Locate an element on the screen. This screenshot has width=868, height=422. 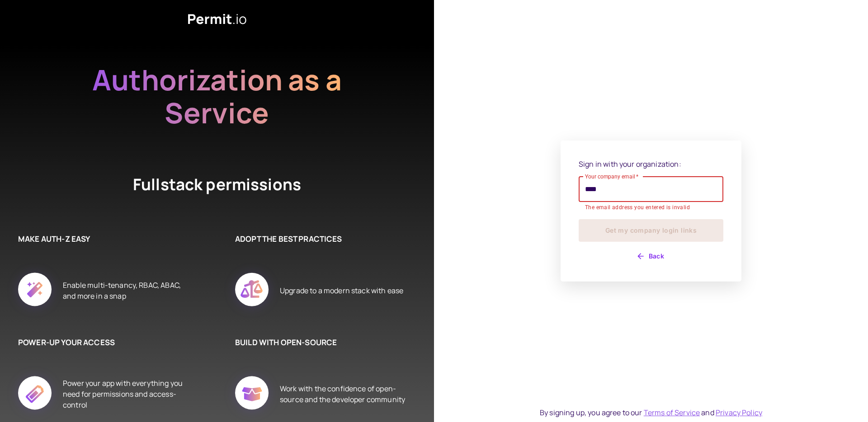
h6: ADOPT THE BEST PRACTICES is located at coordinates (321, 239).